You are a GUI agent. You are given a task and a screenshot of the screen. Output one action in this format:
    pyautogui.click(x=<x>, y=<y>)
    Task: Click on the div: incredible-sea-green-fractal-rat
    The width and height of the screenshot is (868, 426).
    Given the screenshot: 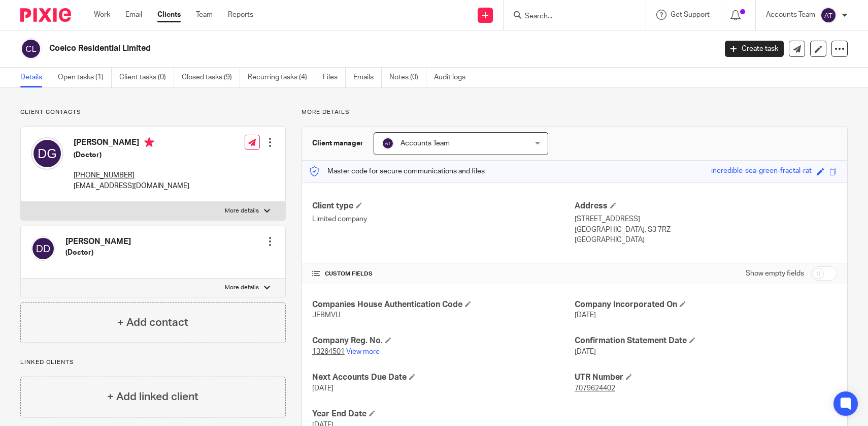 What is the action you would take?
    pyautogui.click(x=762, y=171)
    